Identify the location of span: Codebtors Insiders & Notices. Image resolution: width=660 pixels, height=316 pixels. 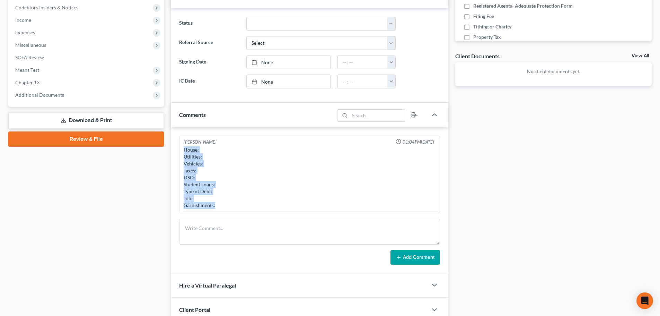
(47, 7).